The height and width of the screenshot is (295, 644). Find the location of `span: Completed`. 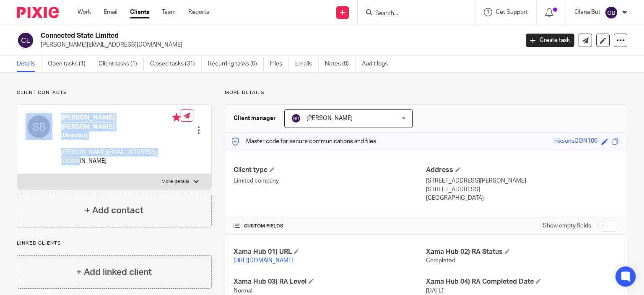

span: Completed is located at coordinates (441, 261).